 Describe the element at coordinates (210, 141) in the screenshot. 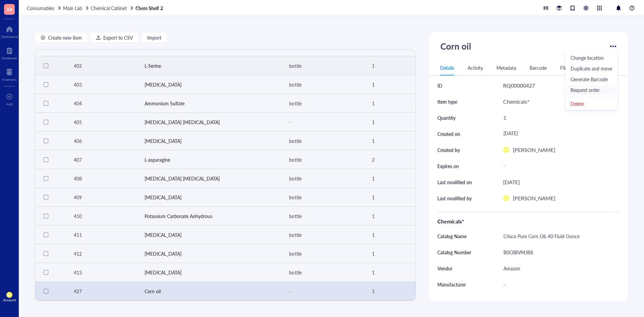

I see `td: Calcium chloride` at that location.